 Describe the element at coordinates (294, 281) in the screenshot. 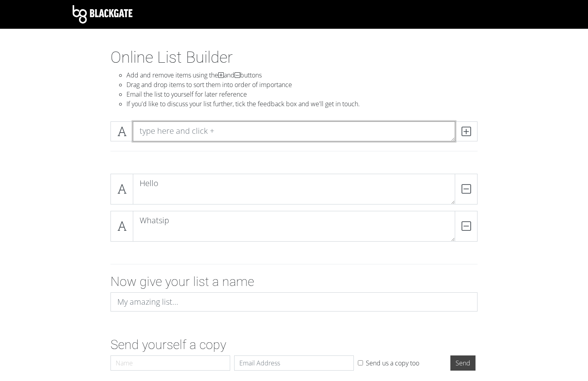

I see `h2: Now give your list a name` at that location.